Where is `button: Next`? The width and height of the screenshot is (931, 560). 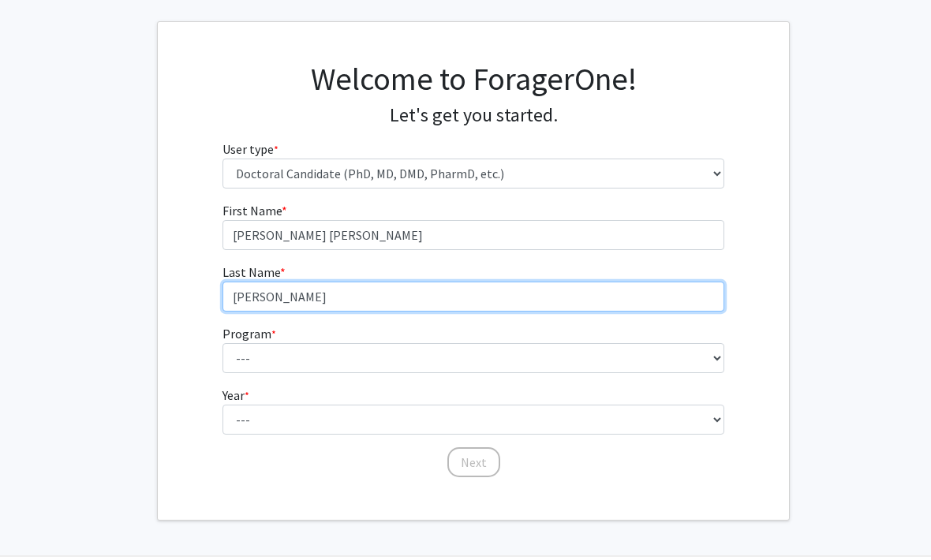
button: Next is located at coordinates (473, 463).